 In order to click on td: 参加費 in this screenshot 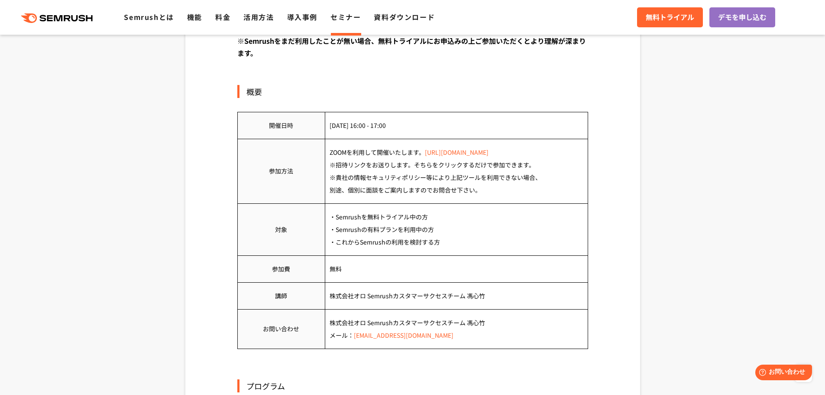, I will do `click(281, 269)`.